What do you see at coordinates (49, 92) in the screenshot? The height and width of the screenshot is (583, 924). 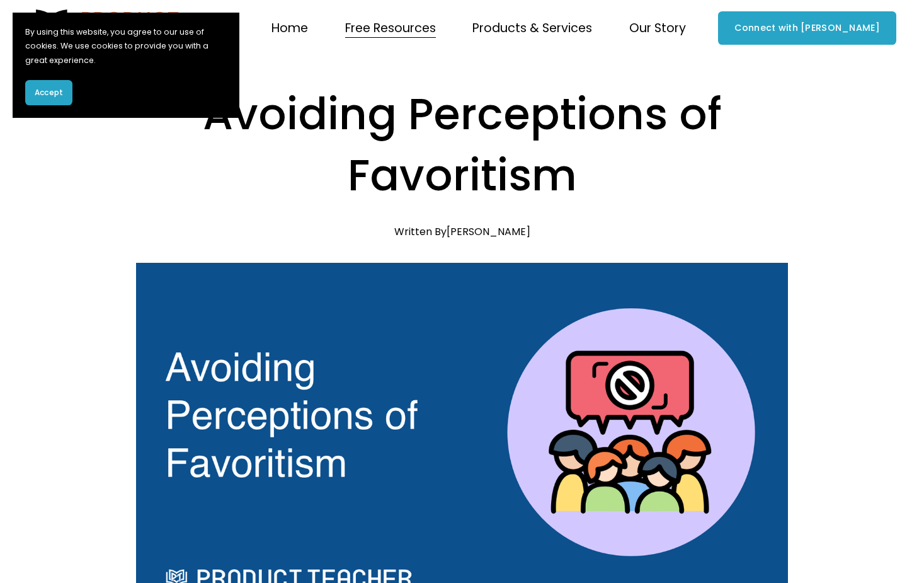 I see `button: Accept` at bounding box center [49, 92].